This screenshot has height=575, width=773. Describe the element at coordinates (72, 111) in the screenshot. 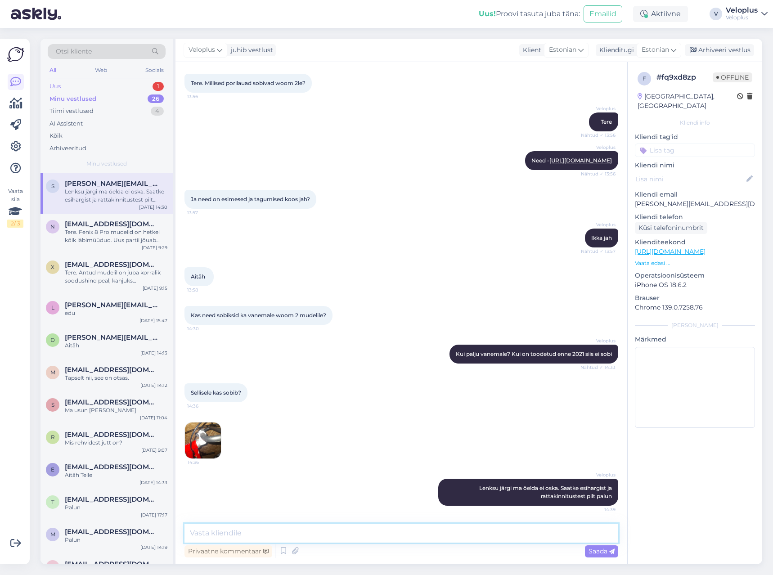

I see `div: Tiimi vestlused` at that location.